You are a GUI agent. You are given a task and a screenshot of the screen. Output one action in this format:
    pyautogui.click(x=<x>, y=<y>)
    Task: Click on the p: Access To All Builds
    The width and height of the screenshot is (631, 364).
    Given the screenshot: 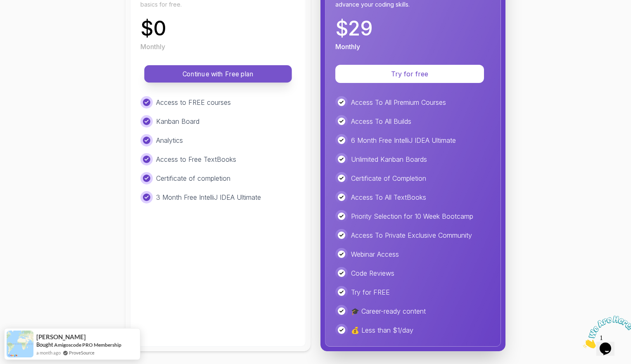 What is the action you would take?
    pyautogui.click(x=381, y=121)
    